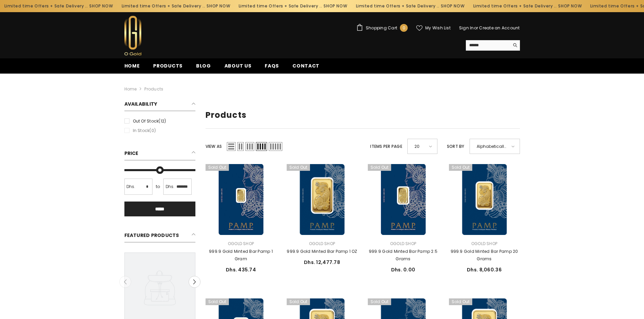  What do you see at coordinates (162, 121) in the screenshot?
I see `span: (12)` at bounding box center [162, 121].